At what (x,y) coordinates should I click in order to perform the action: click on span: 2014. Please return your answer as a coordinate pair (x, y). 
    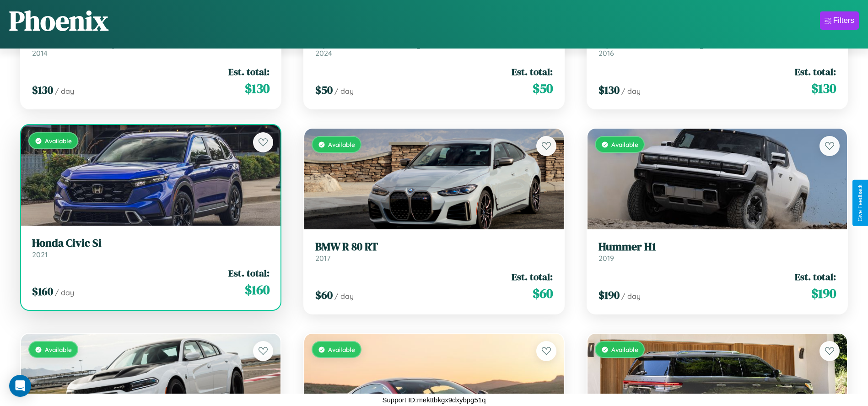
    Looking at the image, I should click on (40, 53).